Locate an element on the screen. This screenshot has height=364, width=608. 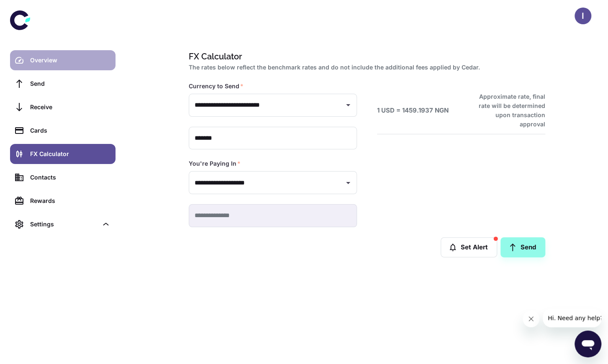
button: Set Alert is located at coordinates (469, 247).